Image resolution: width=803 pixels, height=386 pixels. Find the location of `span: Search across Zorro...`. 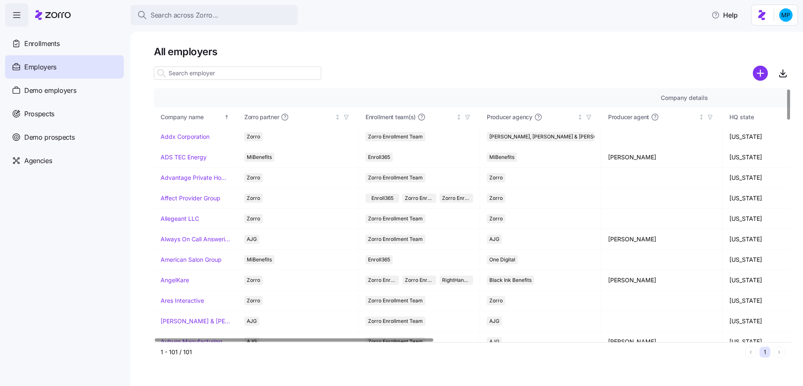

span: Search across Zorro... is located at coordinates (185, 15).